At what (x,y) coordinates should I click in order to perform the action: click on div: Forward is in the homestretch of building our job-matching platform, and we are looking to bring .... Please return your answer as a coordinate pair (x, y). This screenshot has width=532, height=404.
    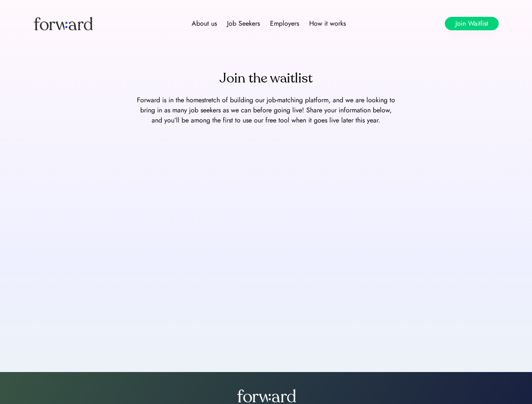
    Looking at the image, I should click on (266, 111).